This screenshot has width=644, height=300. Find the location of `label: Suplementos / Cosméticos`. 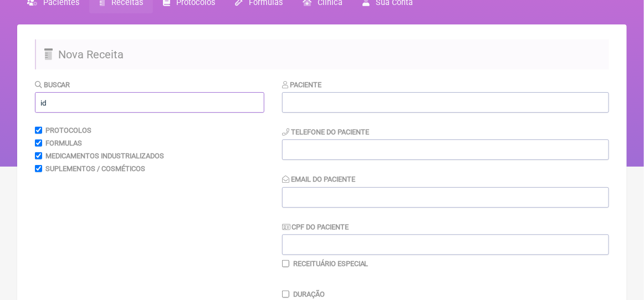

label: Suplementos / Cosméticos is located at coordinates (96, 168).